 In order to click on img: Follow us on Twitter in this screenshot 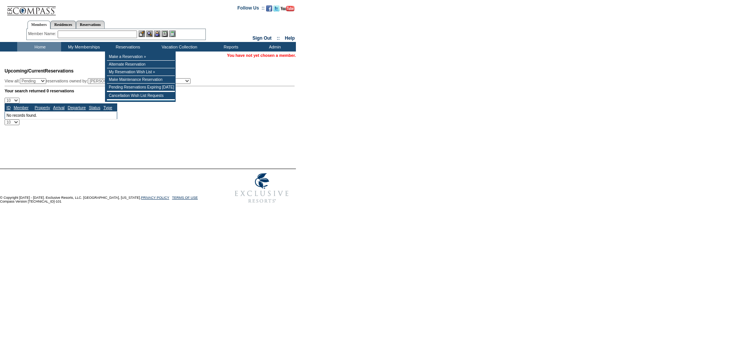, I will do `click(277, 8)`.